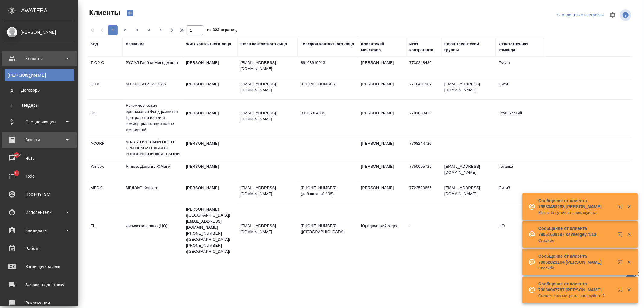  I want to click on td: Русал, so click(520, 67).